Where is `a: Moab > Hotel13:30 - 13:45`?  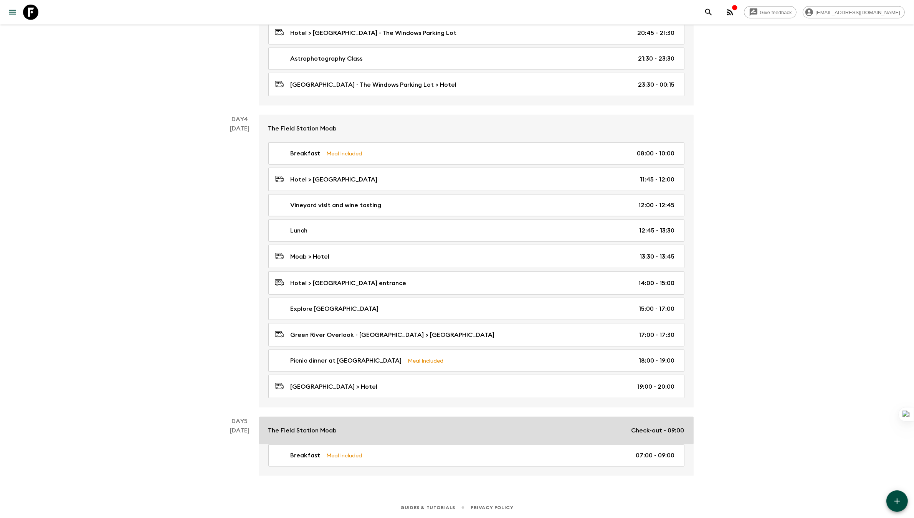
a: Moab > Hotel13:30 - 13:45 is located at coordinates (477, 256).